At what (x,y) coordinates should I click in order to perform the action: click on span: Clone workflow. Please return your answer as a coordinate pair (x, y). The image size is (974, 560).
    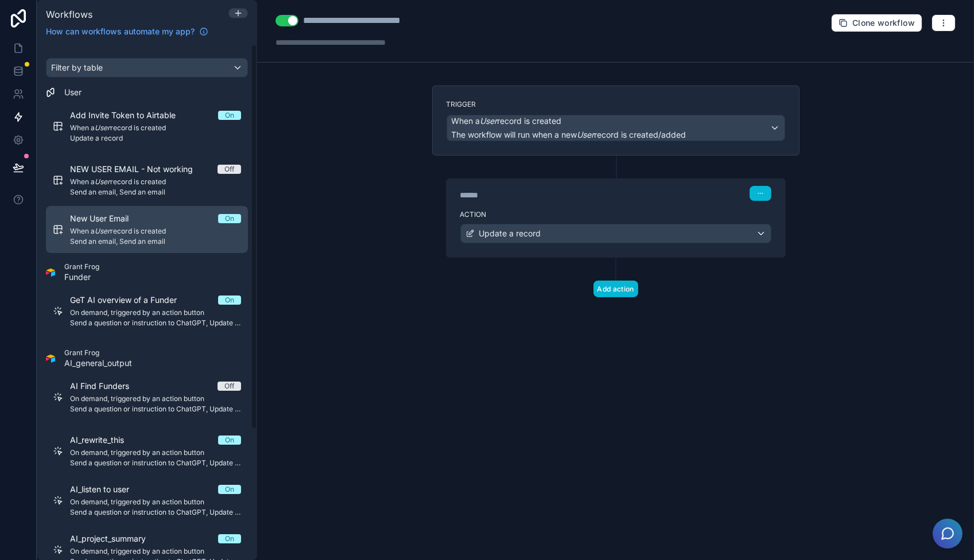
    Looking at the image, I should click on (883, 23).